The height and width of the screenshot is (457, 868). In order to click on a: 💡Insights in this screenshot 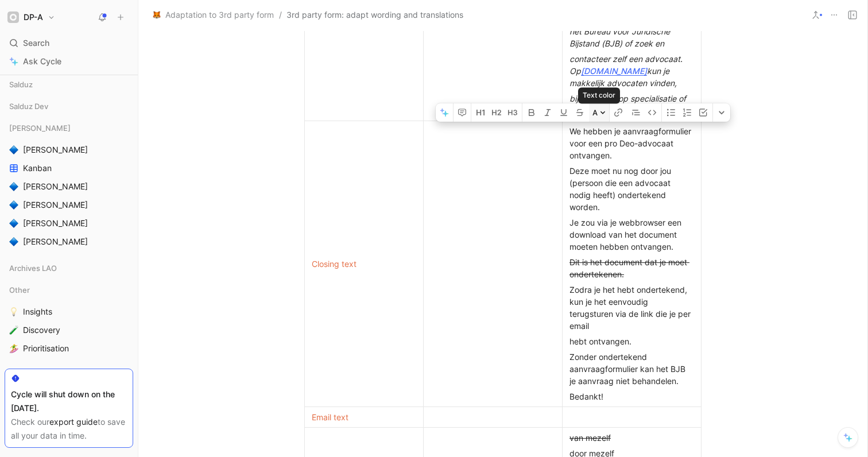, I will do `click(69, 312)`.